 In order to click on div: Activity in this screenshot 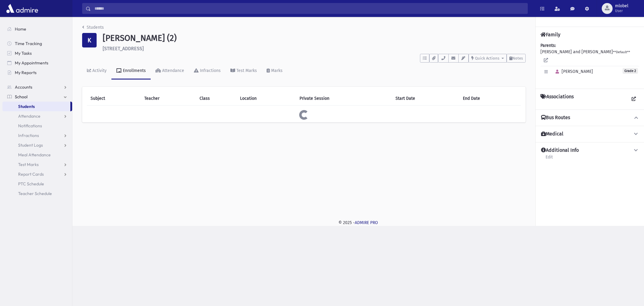, I will do `click(99, 70)`.